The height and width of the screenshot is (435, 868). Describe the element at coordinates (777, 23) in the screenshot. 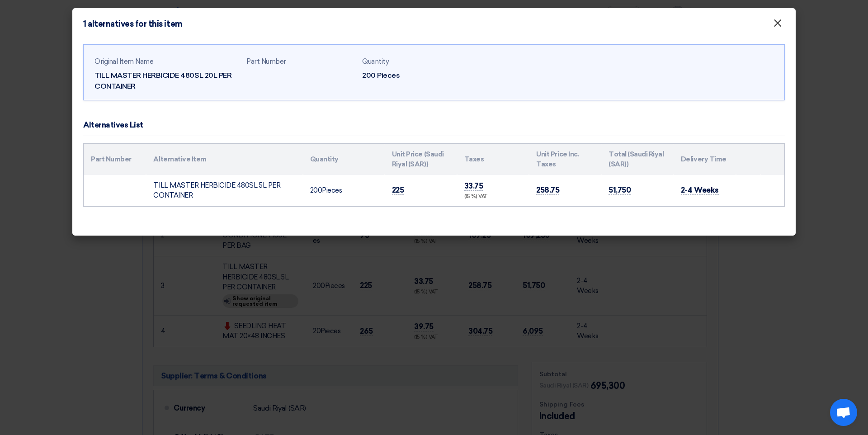

I see `button: Close` at that location.